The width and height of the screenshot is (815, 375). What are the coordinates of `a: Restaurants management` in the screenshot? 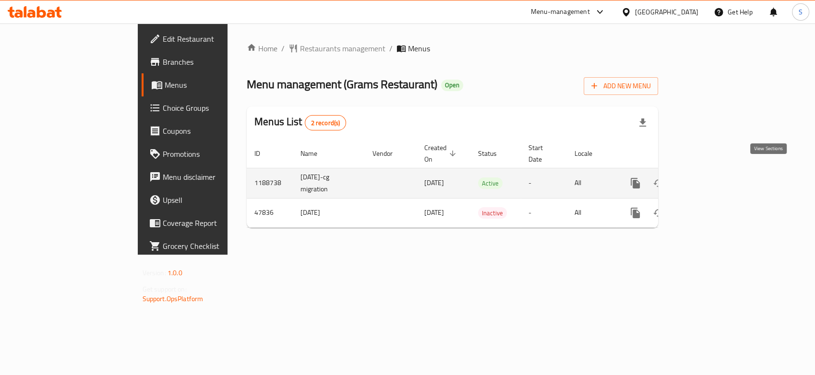 It's located at (337, 48).